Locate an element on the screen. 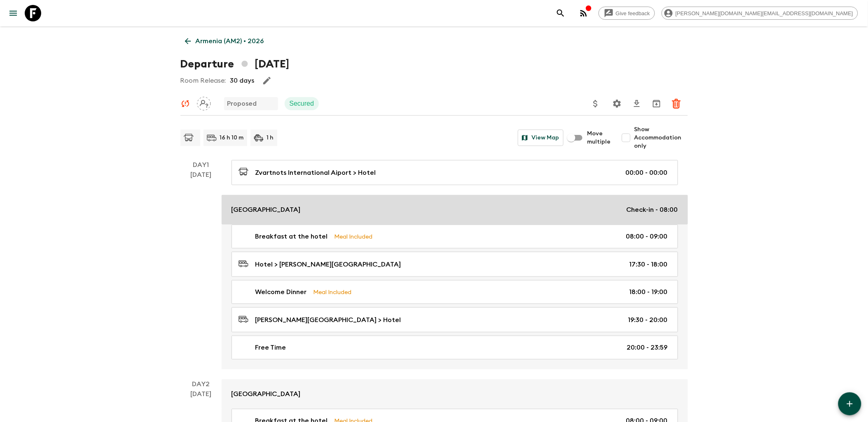 This screenshot has width=868, height=422. a: Welcome DinnerMeal Included18:00 - 19:00 is located at coordinates (455, 292).